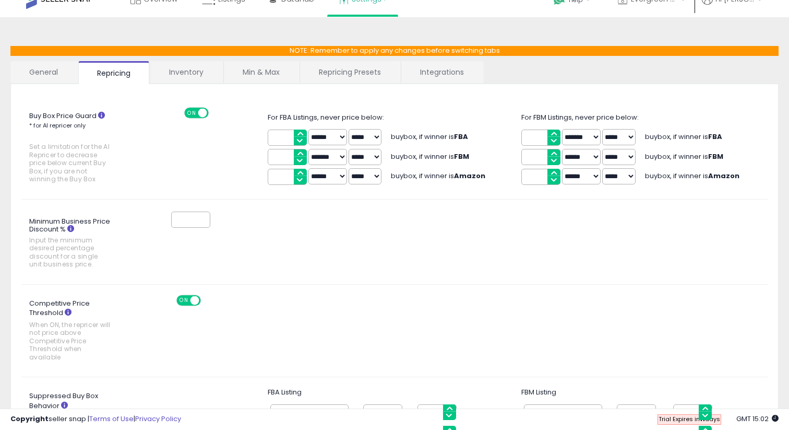 Image resolution: width=789 pixels, height=430 pixels. I want to click on span: Input the minimum desired percentage discount for a single unit business price., so click(70, 252).